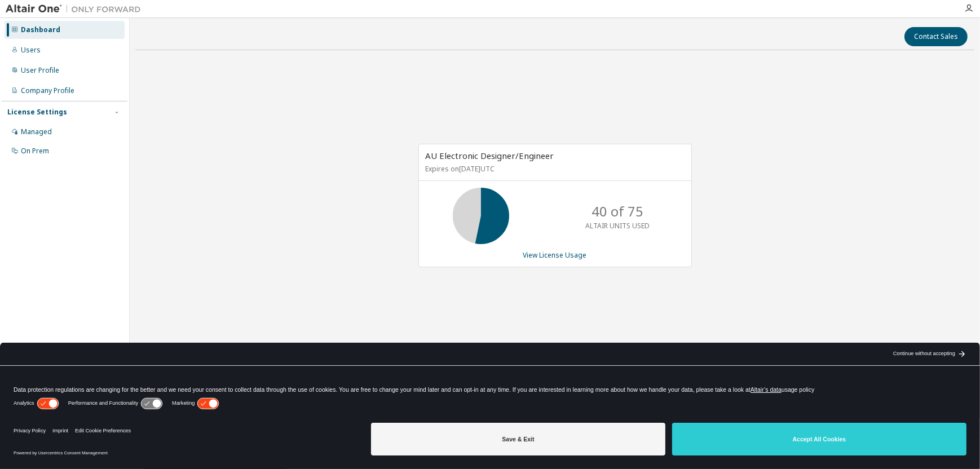 The height and width of the screenshot is (469, 980). I want to click on div: On Prem, so click(35, 151).